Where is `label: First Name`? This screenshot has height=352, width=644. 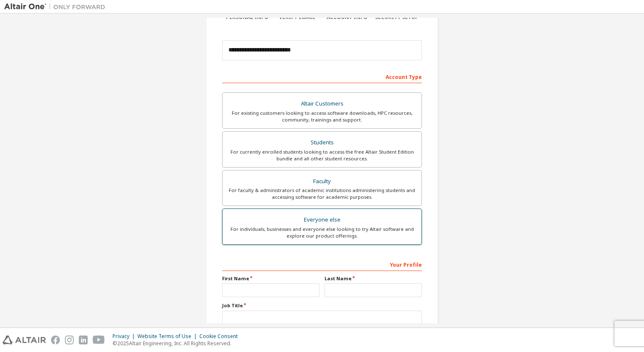 label: First Name is located at coordinates (270, 278).